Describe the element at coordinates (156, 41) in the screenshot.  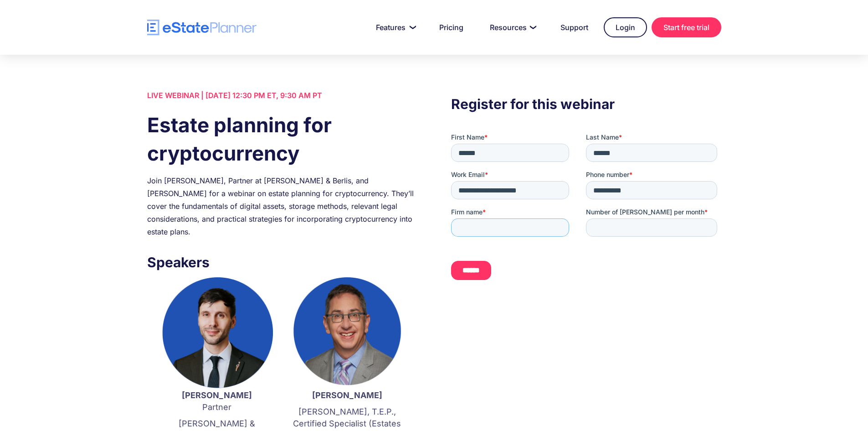
I see `span: Phone number` at that location.